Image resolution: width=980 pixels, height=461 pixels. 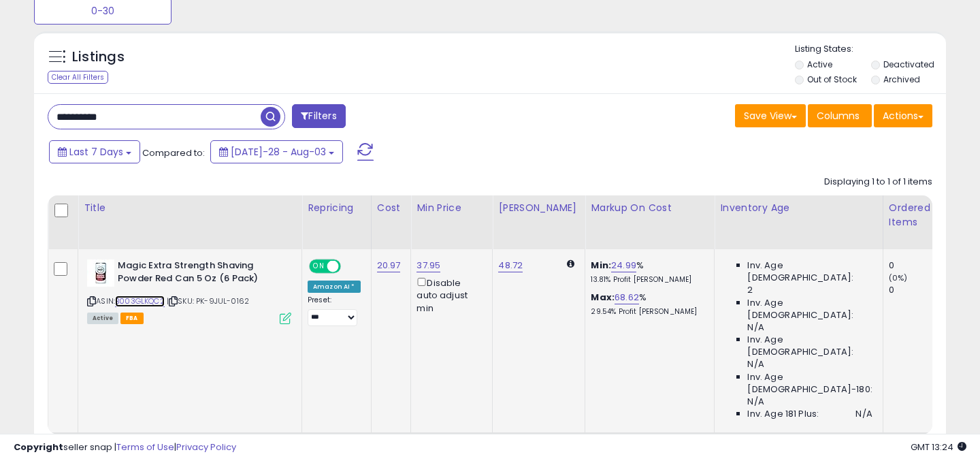 What do you see at coordinates (103, 317) in the screenshot?
I see `span: All listings currently available for purchase on Amazon` at bounding box center [103, 317].